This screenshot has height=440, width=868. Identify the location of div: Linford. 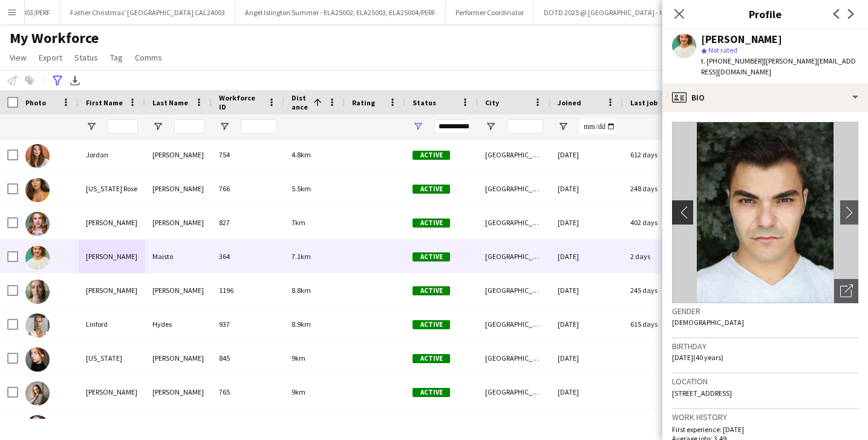
(112, 324).